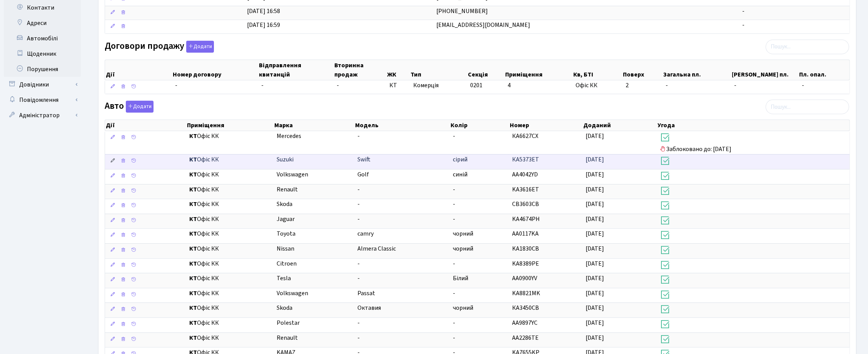  Describe the element at coordinates (159, 46) in the screenshot. I see `label: Договори продажу` at that location.